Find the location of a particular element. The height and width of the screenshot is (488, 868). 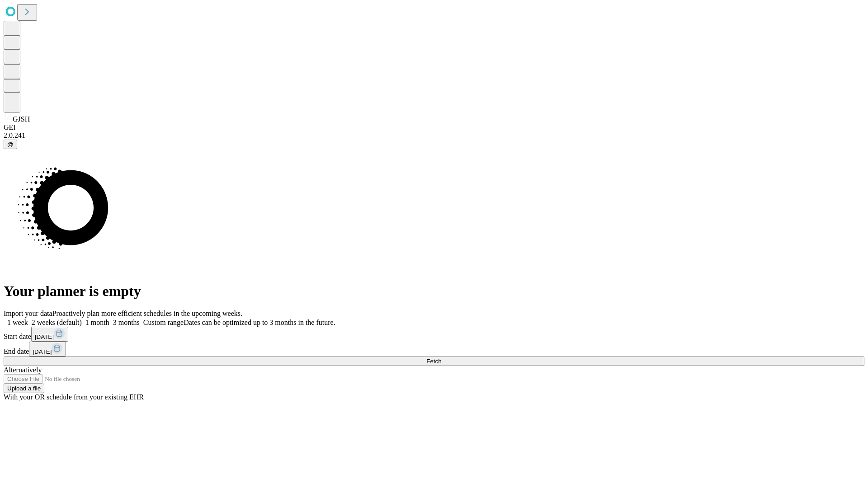

span: Import your data is located at coordinates (28, 313).